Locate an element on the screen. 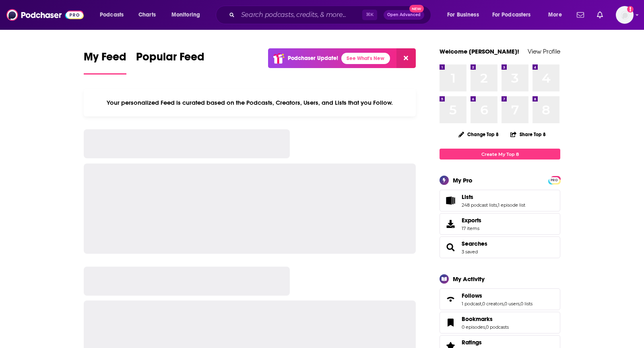 Image resolution: width=644 pixels, height=348 pixels. span: Ratings is located at coordinates (472, 342).